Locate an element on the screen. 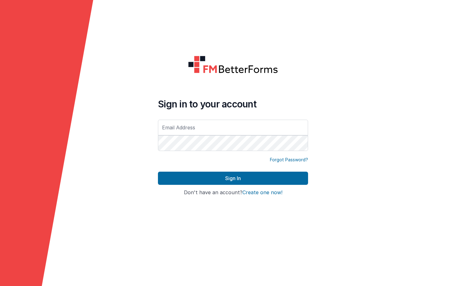  input: Email Address is located at coordinates (233, 127).